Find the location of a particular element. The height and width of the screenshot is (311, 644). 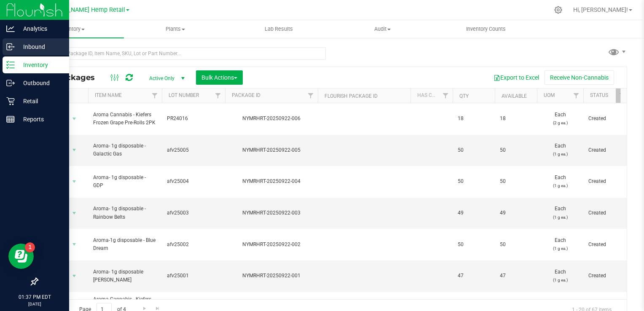

div: Manage settings is located at coordinates (558, 10).